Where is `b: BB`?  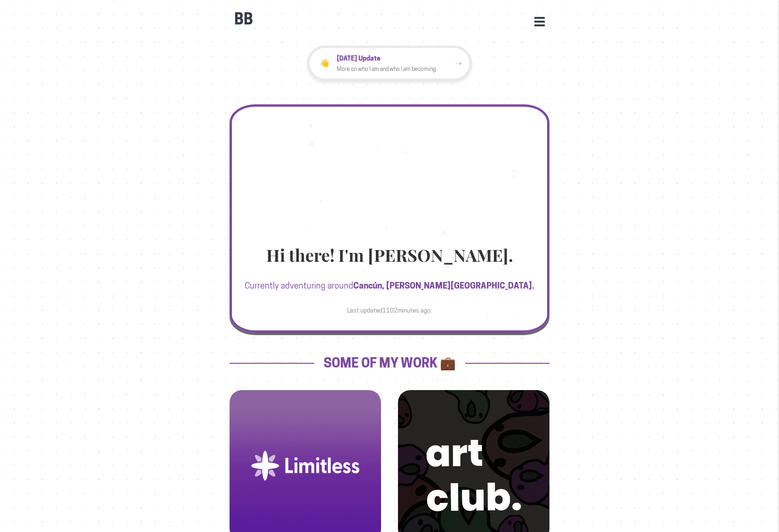 b: BB is located at coordinates (244, 19).